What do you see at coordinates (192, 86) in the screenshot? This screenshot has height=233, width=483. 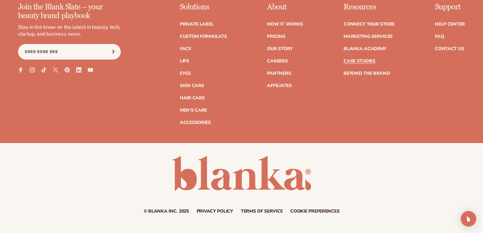 I see `a: Skin Care` at bounding box center [192, 86].